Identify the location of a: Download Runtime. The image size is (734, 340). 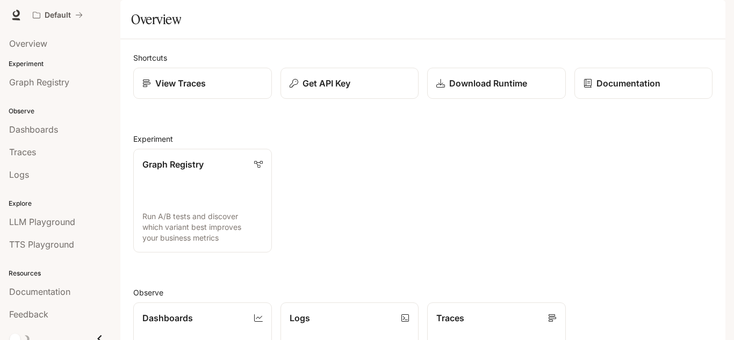
(496, 83).